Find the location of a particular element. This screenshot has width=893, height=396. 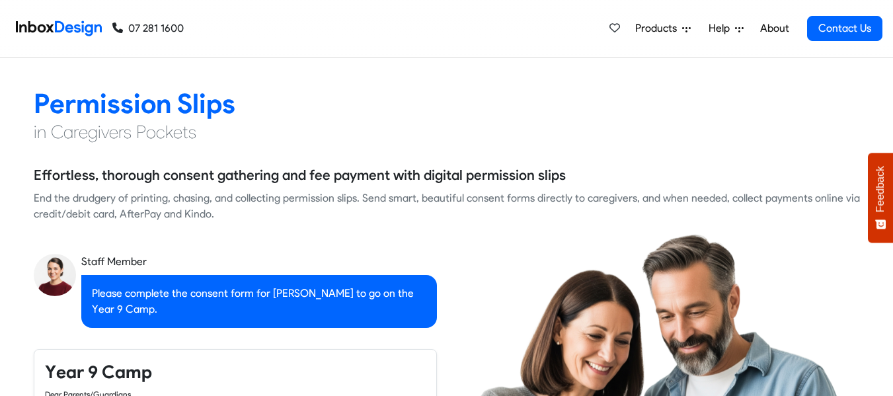

img: staff_avatar.png is located at coordinates (55, 275).